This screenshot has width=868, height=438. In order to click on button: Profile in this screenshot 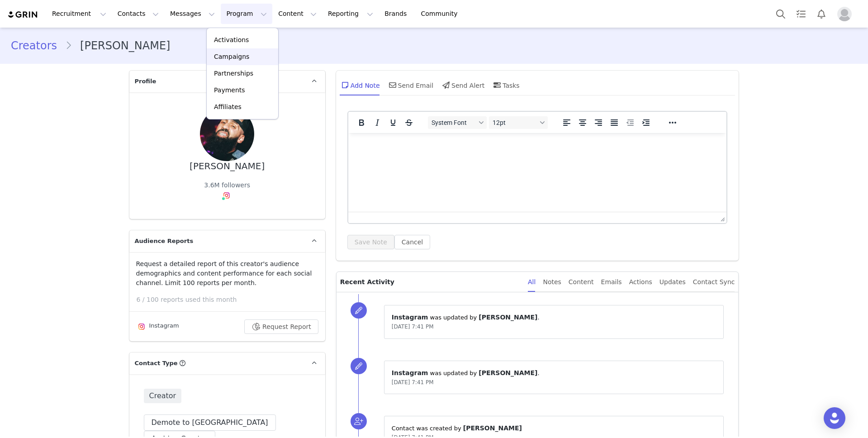, I will do `click(846, 14)`.